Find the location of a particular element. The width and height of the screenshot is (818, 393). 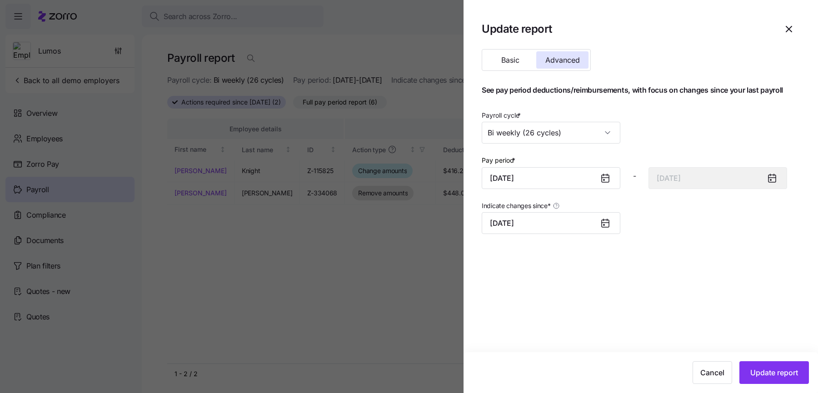

span: Advanced is located at coordinates (562, 60).